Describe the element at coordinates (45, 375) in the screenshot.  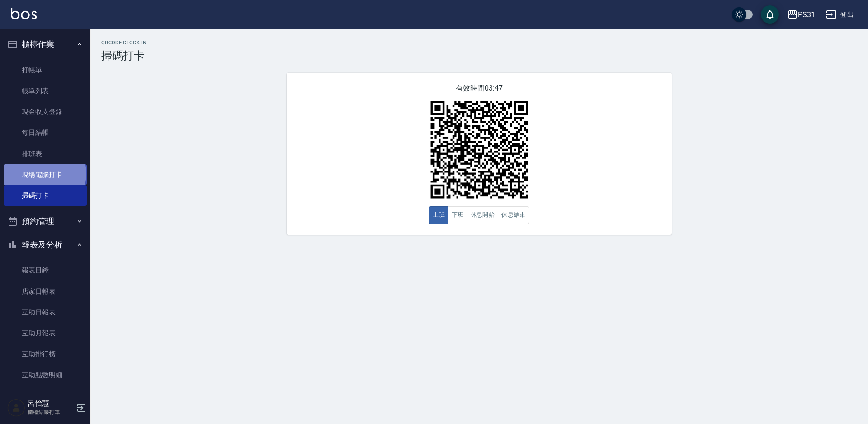
I see `a: 互助點數明細` at that location.